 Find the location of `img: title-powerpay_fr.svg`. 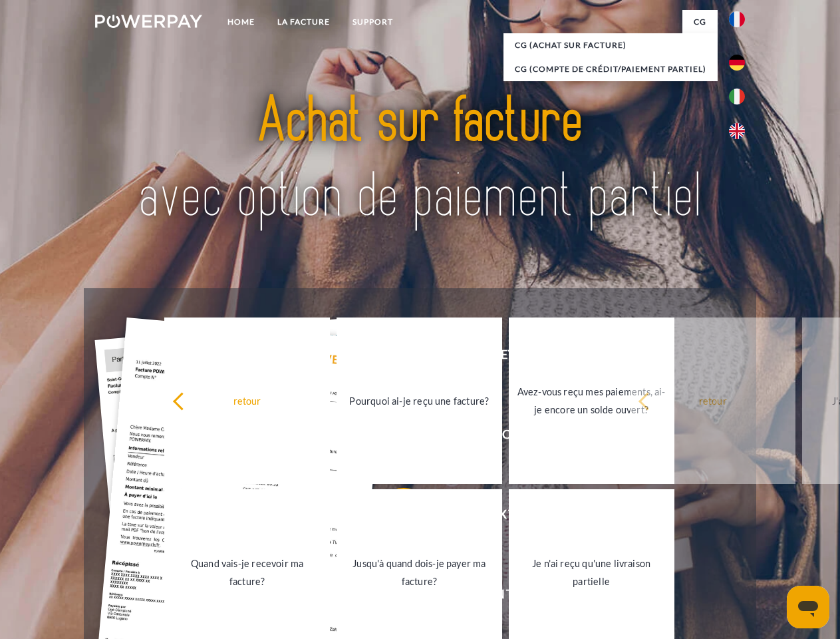

img: title-powerpay_fr.svg is located at coordinates (419, 159).